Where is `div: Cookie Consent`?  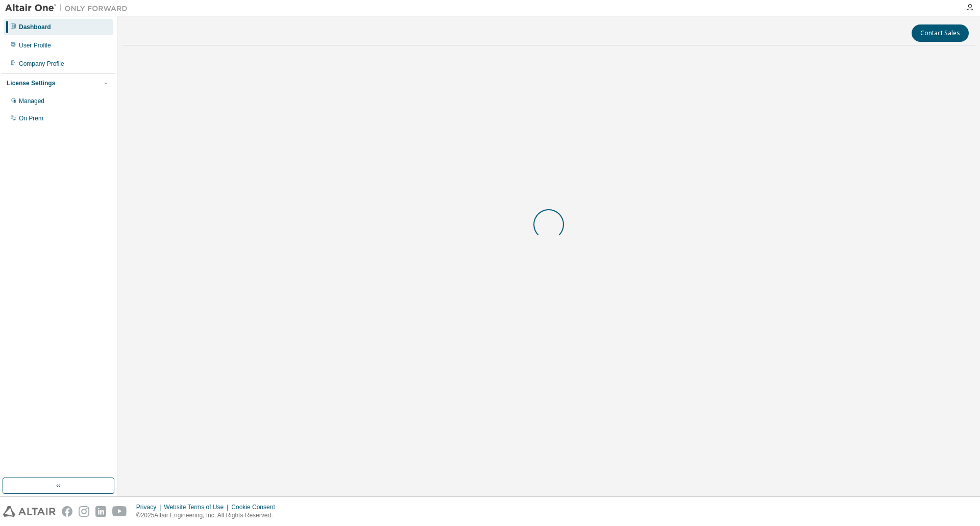 div: Cookie Consent is located at coordinates (255, 507).